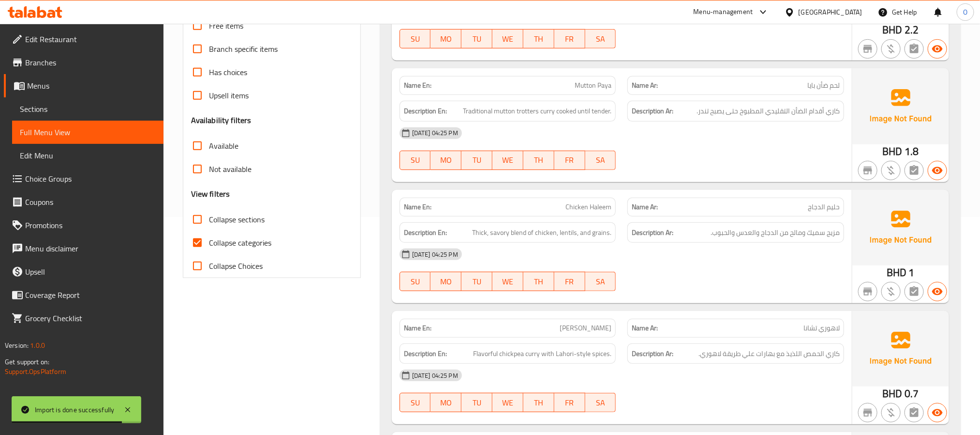 This screenshot has width=980, height=435. I want to click on span: 0.7, so click(911, 393).